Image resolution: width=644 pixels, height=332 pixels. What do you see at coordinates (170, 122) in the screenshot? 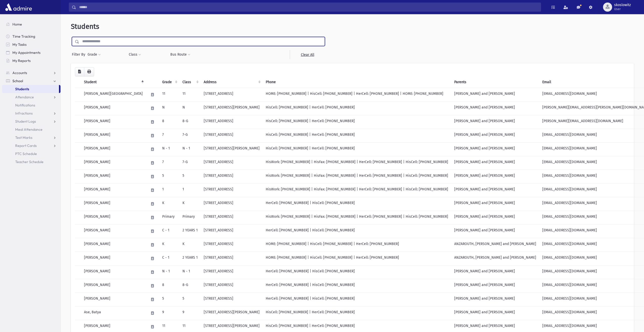
I see `td: 8` at bounding box center [170, 122].